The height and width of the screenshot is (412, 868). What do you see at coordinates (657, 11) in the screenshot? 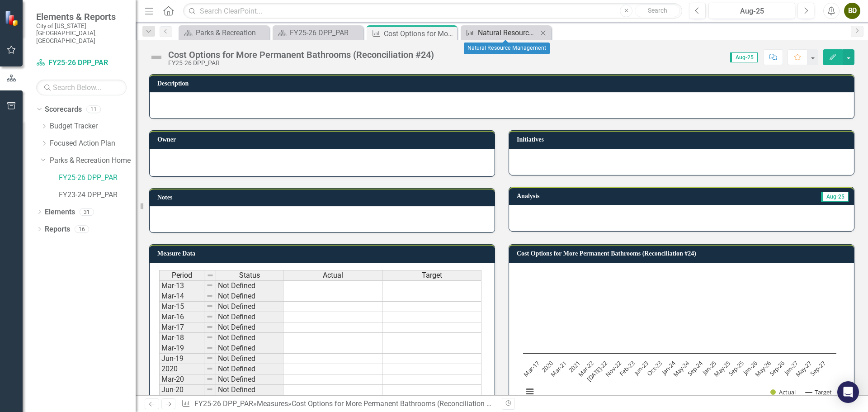
I see `button: Search` at bounding box center [657, 11].